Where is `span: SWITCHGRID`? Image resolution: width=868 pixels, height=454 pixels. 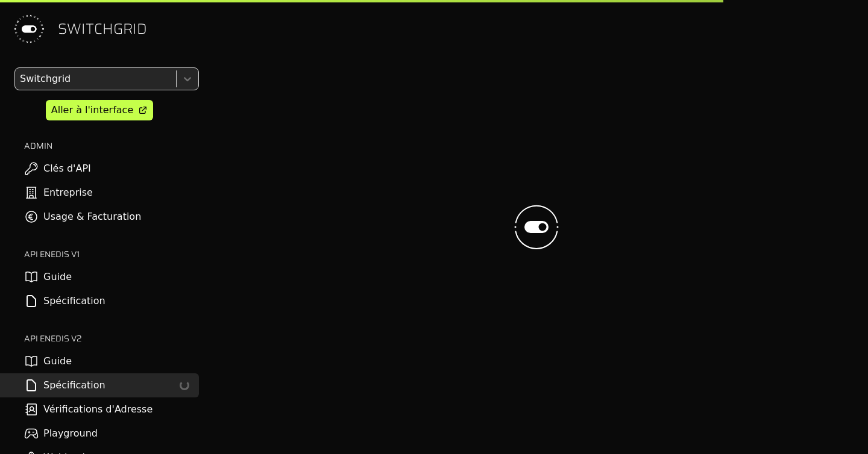
span: SWITCHGRID is located at coordinates (102, 29).